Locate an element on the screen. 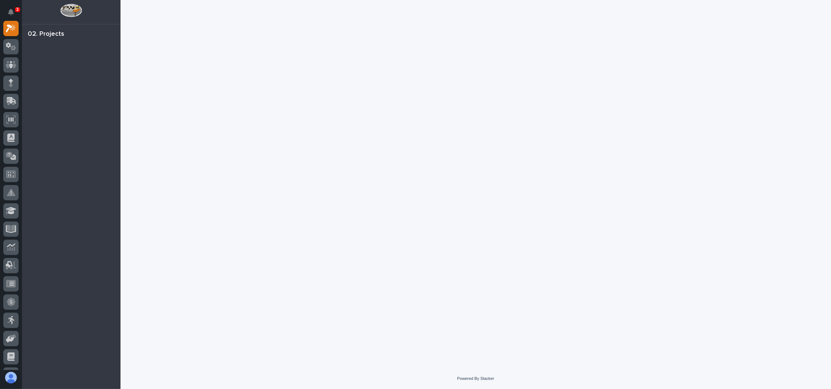  a: Powered By Stacker is located at coordinates (475, 379).